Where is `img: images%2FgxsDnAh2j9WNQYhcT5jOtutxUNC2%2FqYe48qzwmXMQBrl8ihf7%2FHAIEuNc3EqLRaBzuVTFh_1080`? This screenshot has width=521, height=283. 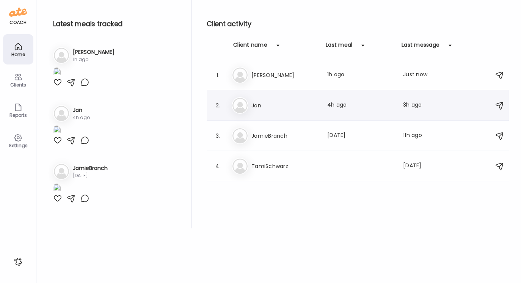
img: images%2FgxsDnAh2j9WNQYhcT5jOtutxUNC2%2FqYe48qzwmXMQBrl8ihf7%2FHAIEuNc3EqLRaBzuVTFh_1080 is located at coordinates (57, 131).